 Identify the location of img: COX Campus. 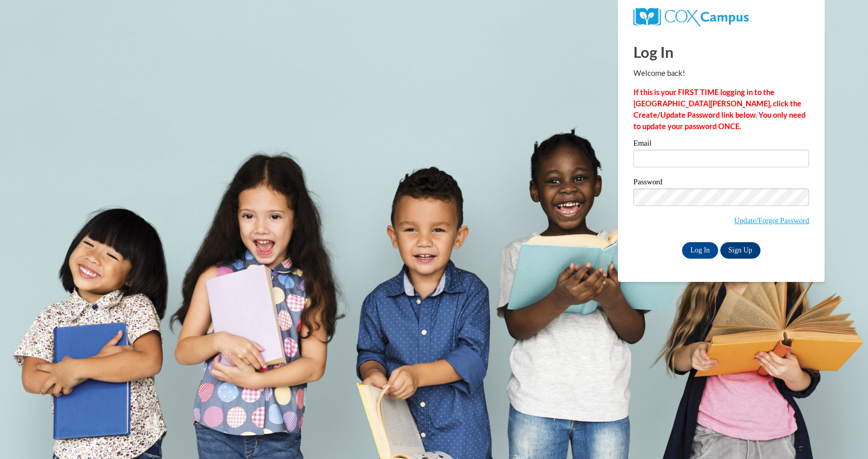
(691, 17).